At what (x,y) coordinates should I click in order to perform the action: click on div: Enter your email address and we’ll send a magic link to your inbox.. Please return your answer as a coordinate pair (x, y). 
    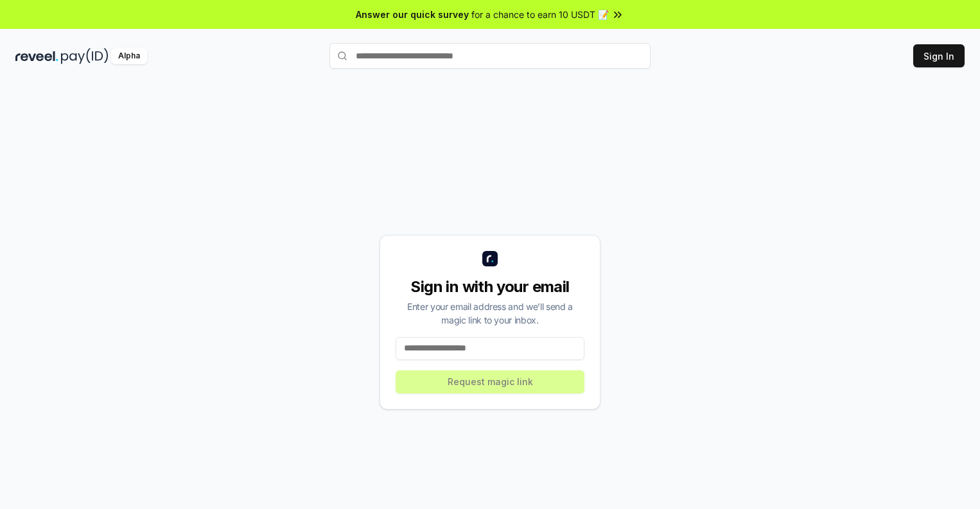
    Looking at the image, I should click on (490, 313).